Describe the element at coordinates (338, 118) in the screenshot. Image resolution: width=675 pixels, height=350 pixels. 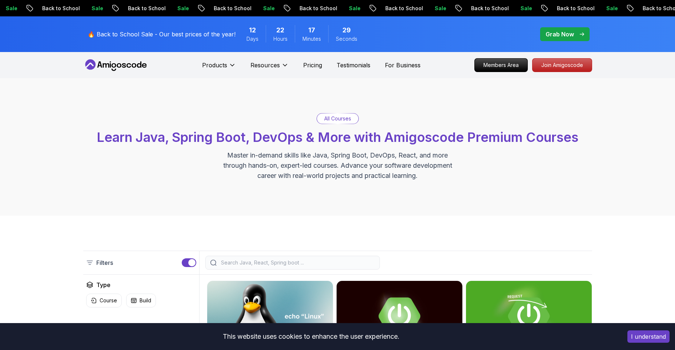
I see `p: All Courses` at that location.